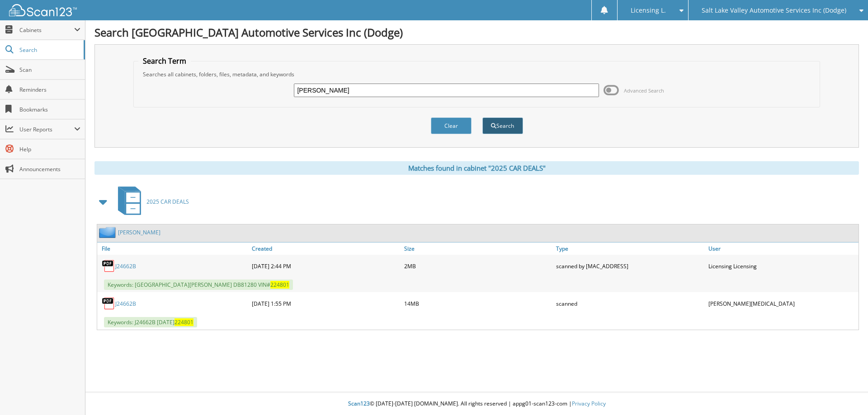 The height and width of the screenshot is (415, 868). What do you see at coordinates (50, 169) in the screenshot?
I see `span: Announcements` at bounding box center [50, 169].